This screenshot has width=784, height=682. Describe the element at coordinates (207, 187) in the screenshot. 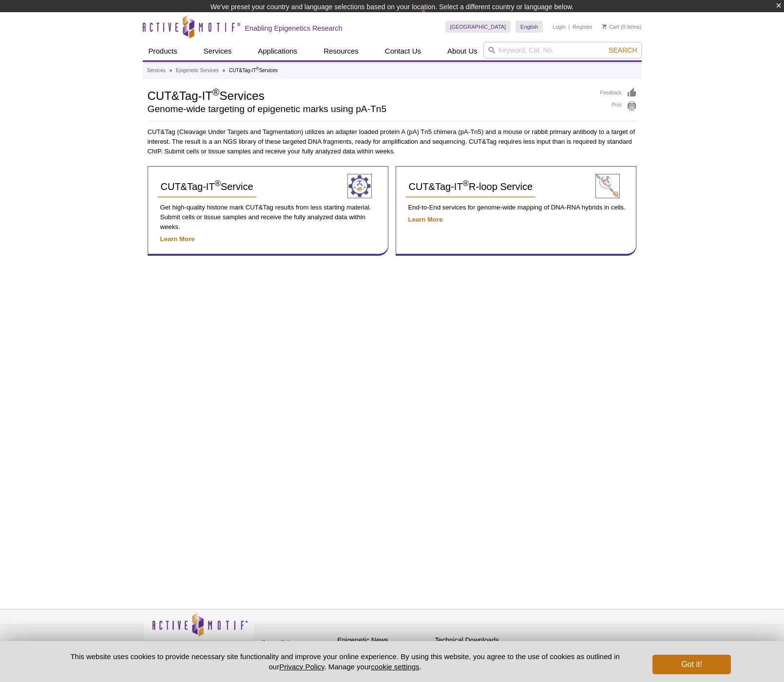

I see `span: CUT&Tag-IT Service` at that location.